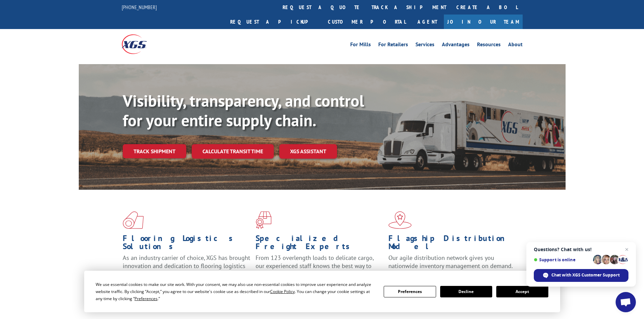 The height and width of the screenshot is (319, 644). Describe the element at coordinates (319, 244) in the screenshot. I see `h1: Specialized Freight Experts` at that location.